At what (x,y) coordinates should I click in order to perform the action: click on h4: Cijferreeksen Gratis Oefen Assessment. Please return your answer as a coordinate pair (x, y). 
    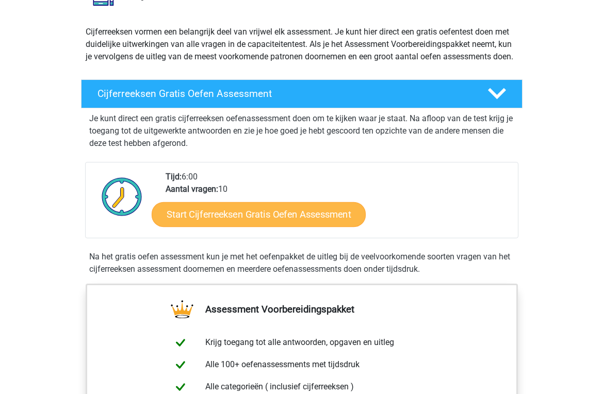
    Looking at the image, I should click on (284, 93).